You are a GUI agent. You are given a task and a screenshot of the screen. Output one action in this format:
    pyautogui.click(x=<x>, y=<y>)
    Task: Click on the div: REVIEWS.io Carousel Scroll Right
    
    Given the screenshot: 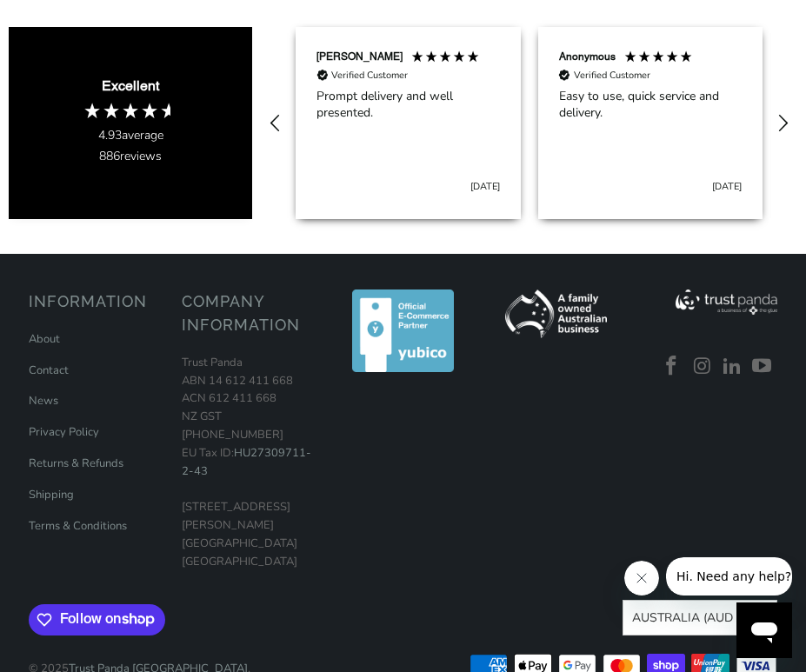 What is the action you would take?
    pyautogui.click(x=783, y=124)
    